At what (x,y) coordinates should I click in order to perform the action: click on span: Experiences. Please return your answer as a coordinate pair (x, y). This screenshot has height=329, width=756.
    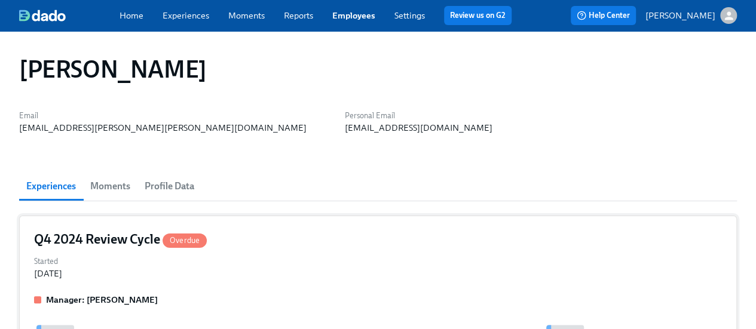
    Looking at the image, I should click on (51, 186).